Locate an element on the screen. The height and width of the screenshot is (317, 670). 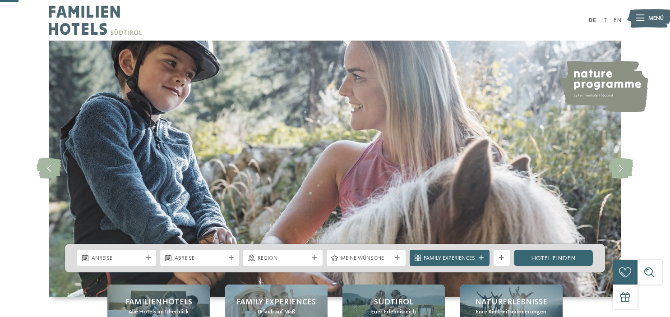
span: Menü is located at coordinates (656, 18).